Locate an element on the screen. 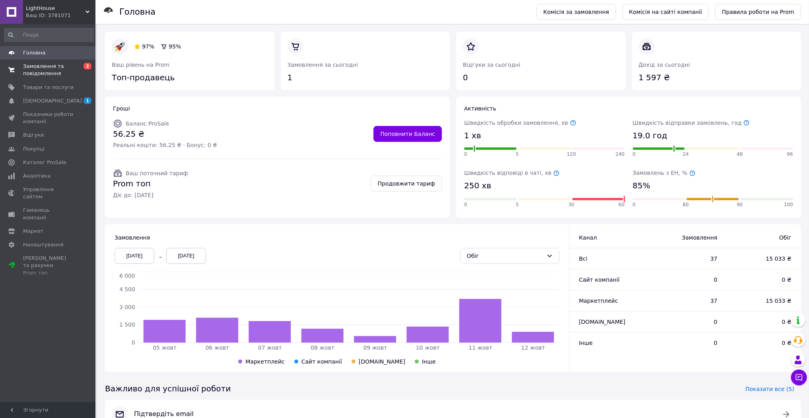  span: LightHouse is located at coordinates (56, 8).